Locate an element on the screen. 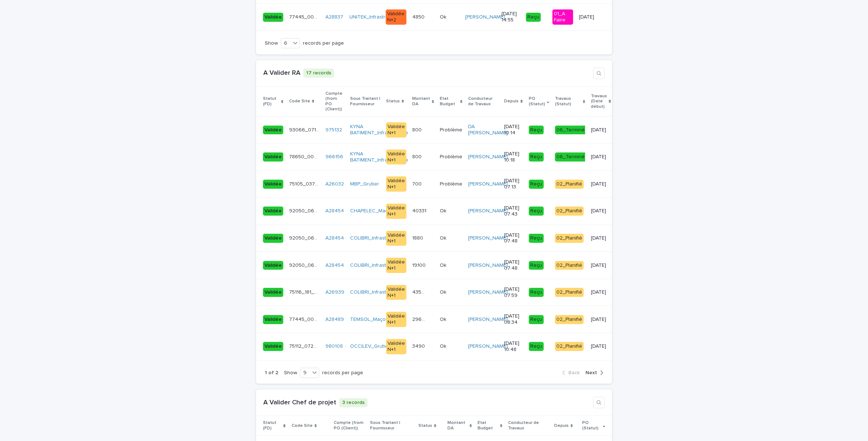 This screenshot has height=441, width=868. p: 75105_037_03 is located at coordinates (304, 183).